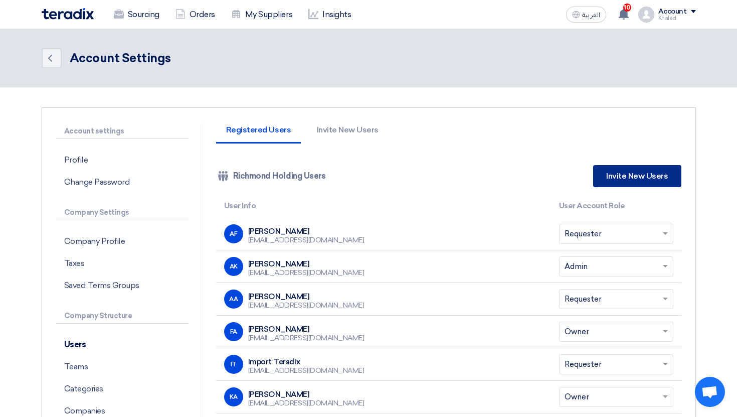 The width and height of the screenshot is (737, 417). Describe the element at coordinates (122, 241) in the screenshot. I see `p: Company Profile` at that location.